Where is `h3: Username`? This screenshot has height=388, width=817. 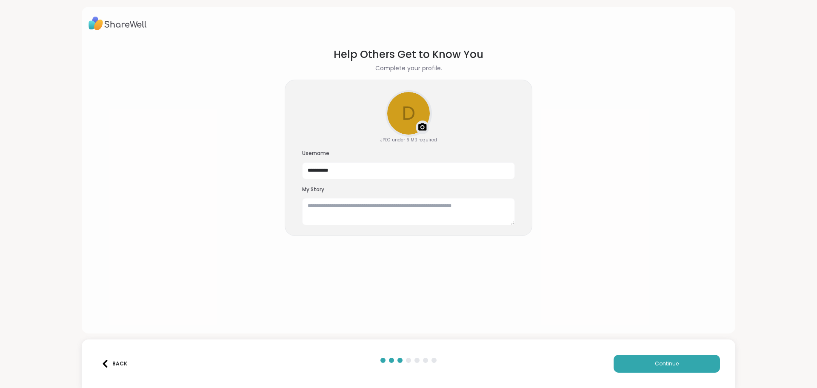
h3: Username is located at coordinates (409, 153).